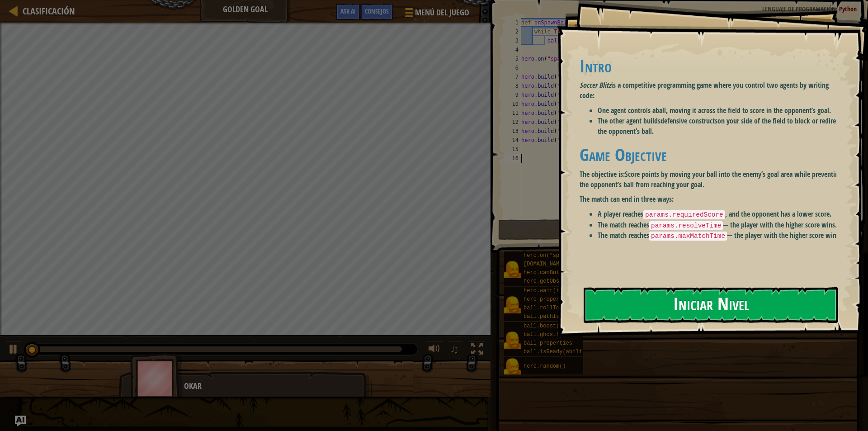  What do you see at coordinates (711, 199) in the screenshot?
I see `p: The match can end in three ways:` at bounding box center [711, 199].